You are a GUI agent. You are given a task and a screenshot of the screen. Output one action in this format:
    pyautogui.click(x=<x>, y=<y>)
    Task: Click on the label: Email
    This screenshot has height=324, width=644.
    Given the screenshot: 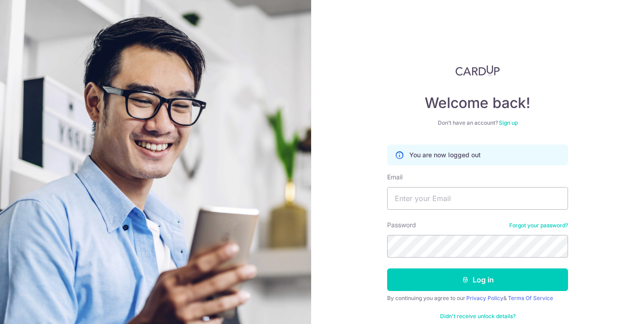 What is the action you would take?
    pyautogui.click(x=395, y=177)
    